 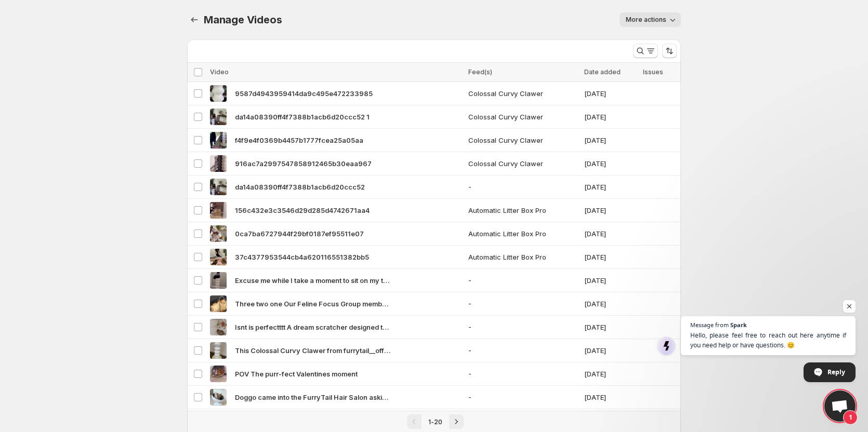 I want to click on img: da14a08390ff4f7388b1acb6d20ccc52 1, so click(x=218, y=117).